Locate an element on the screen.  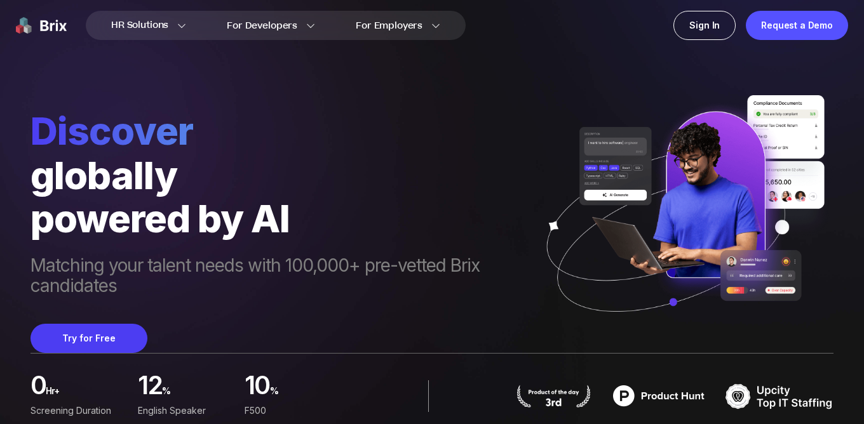
span: HR Solutions is located at coordinates (140, 25).